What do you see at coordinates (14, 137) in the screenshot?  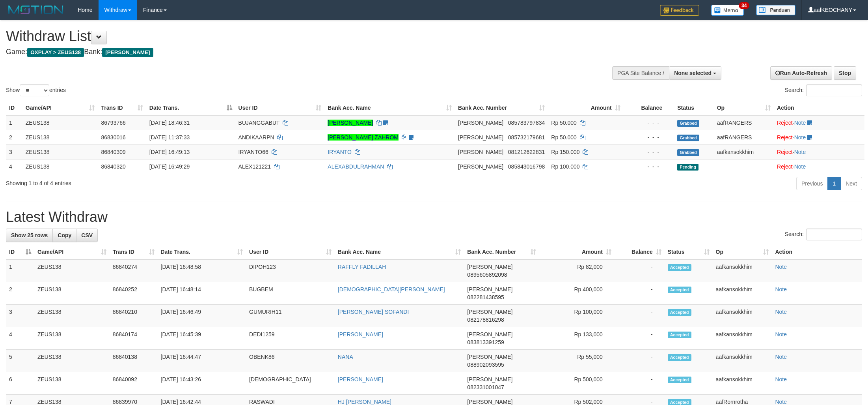 I see `td: 2` at bounding box center [14, 137].